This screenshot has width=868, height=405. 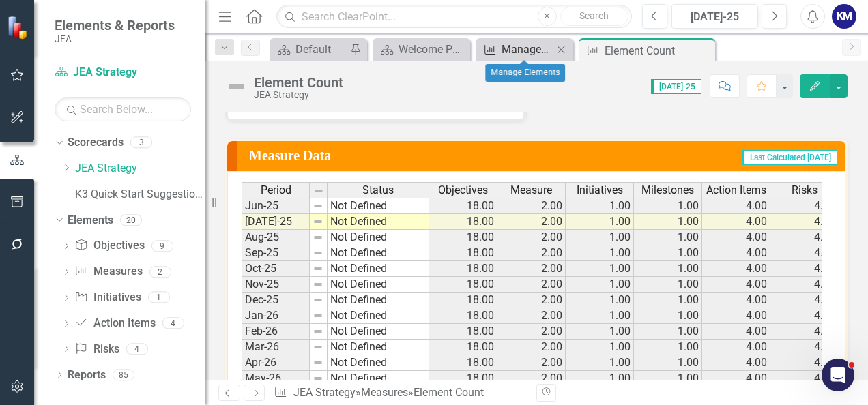 I want to click on div: 1, so click(x=159, y=297).